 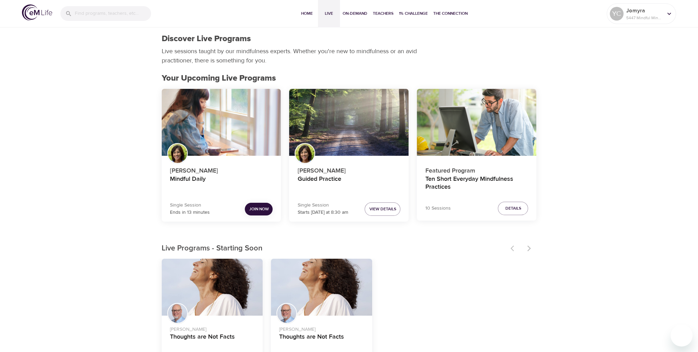 What do you see at coordinates (37, 12) in the screenshot?
I see `img: logo` at bounding box center [37, 12].